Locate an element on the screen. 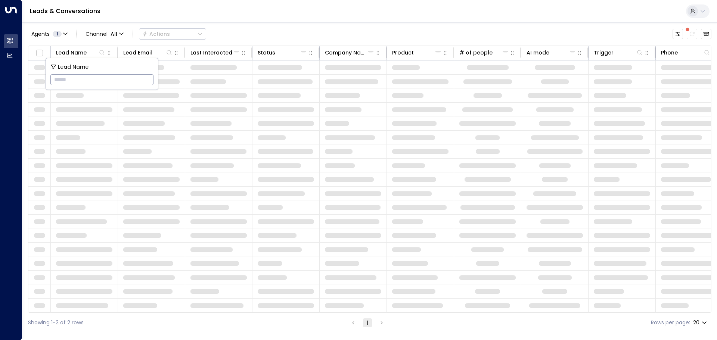 The width and height of the screenshot is (717, 340). a: Leads & Conversations is located at coordinates (65, 11).